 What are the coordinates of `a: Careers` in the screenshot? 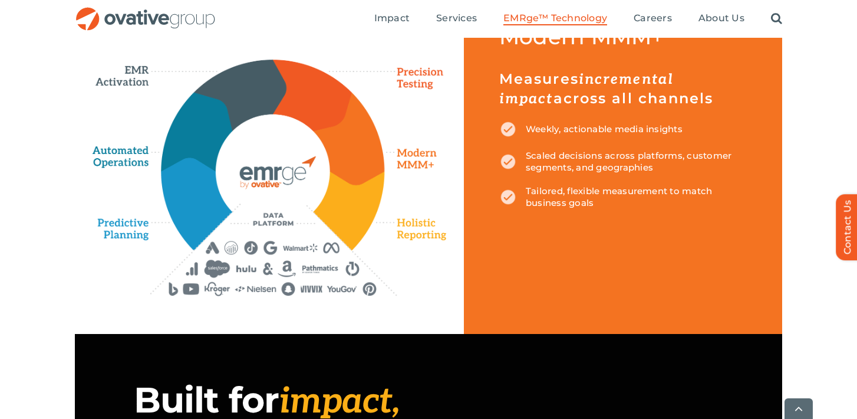 It's located at (653, 19).